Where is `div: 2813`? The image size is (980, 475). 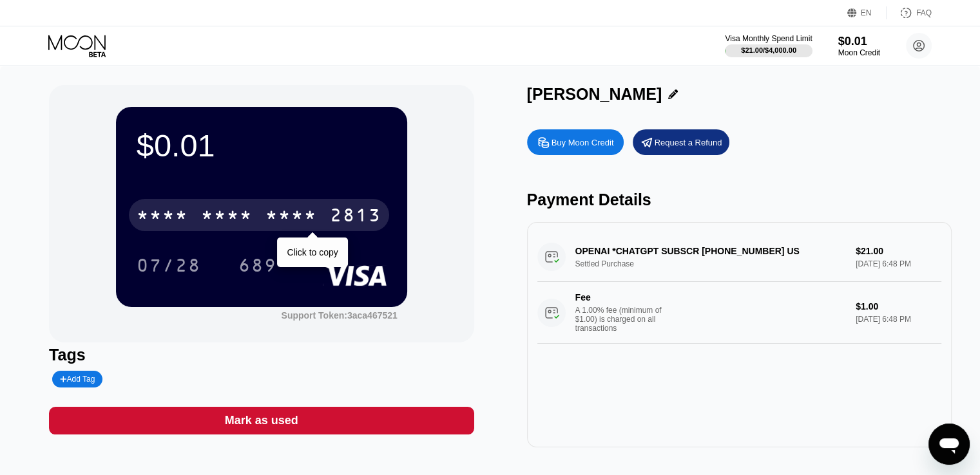
div: 2813 is located at coordinates (356, 217).